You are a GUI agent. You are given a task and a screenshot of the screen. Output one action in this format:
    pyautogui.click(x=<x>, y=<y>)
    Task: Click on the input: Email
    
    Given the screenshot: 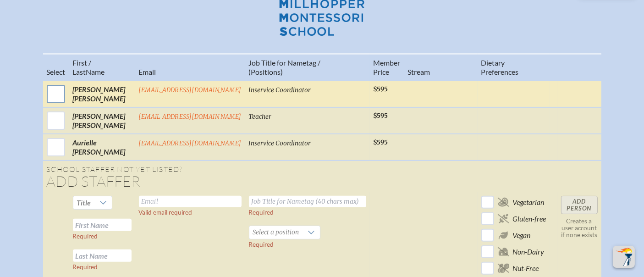 What is the action you would take?
    pyautogui.click(x=190, y=201)
    